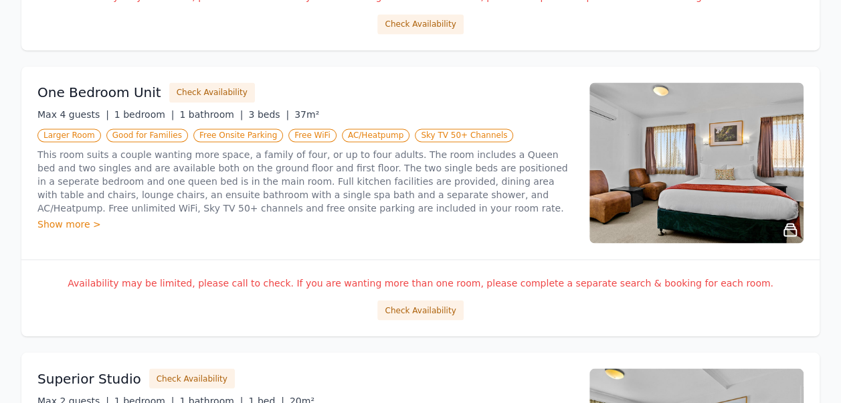  Describe the element at coordinates (307, 114) in the screenshot. I see `span: 37m²` at that location.